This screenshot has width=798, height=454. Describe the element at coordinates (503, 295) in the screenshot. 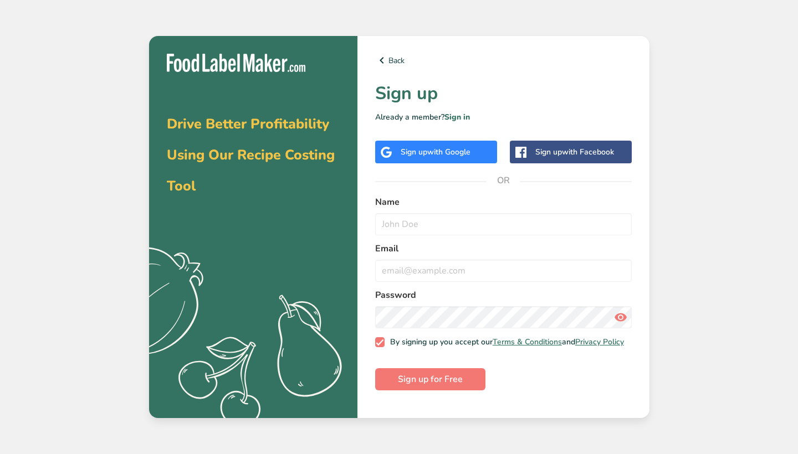

I see `label: Password` at that location.